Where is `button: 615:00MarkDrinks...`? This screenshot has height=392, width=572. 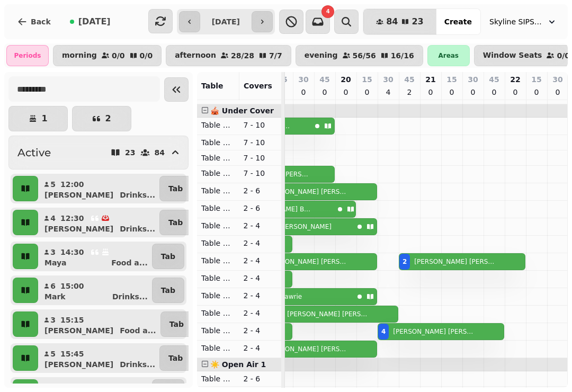
button: 615:00MarkDrinks... is located at coordinates (95, 290).